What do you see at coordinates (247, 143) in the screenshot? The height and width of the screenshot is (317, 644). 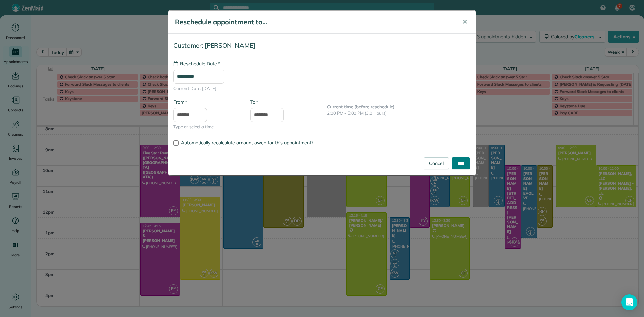 I see `span: Automatically recalculate amount owed for this appointment?` at bounding box center [247, 143].